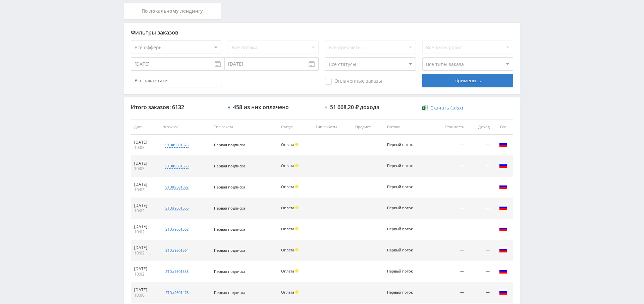  What do you see at coordinates (176, 107) in the screenshot?
I see `div: Итого заказов: 6132` at bounding box center [176, 107].